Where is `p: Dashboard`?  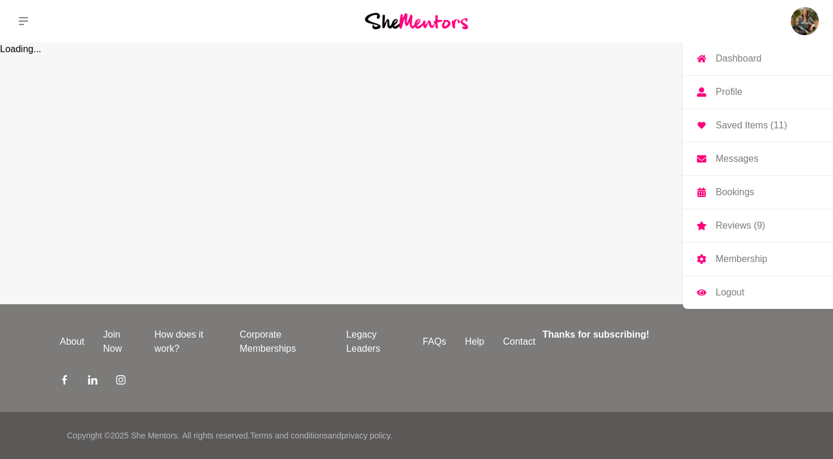 p: Dashboard is located at coordinates (738, 59).